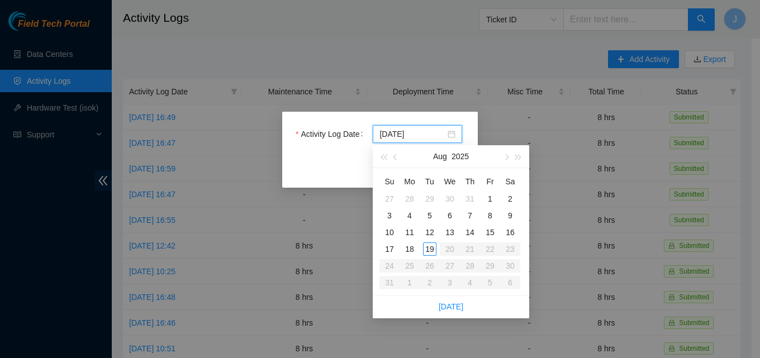 The height and width of the screenshot is (358, 760). Describe the element at coordinates (490, 216) in the screenshot. I see `div: 8` at that location.